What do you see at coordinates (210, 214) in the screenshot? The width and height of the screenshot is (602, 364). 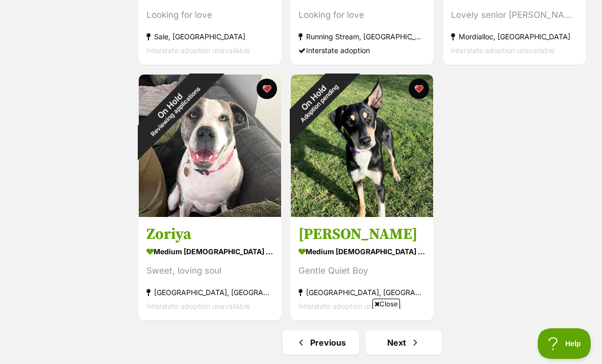 I see `a: On HoldReviewing applications` at bounding box center [210, 214].